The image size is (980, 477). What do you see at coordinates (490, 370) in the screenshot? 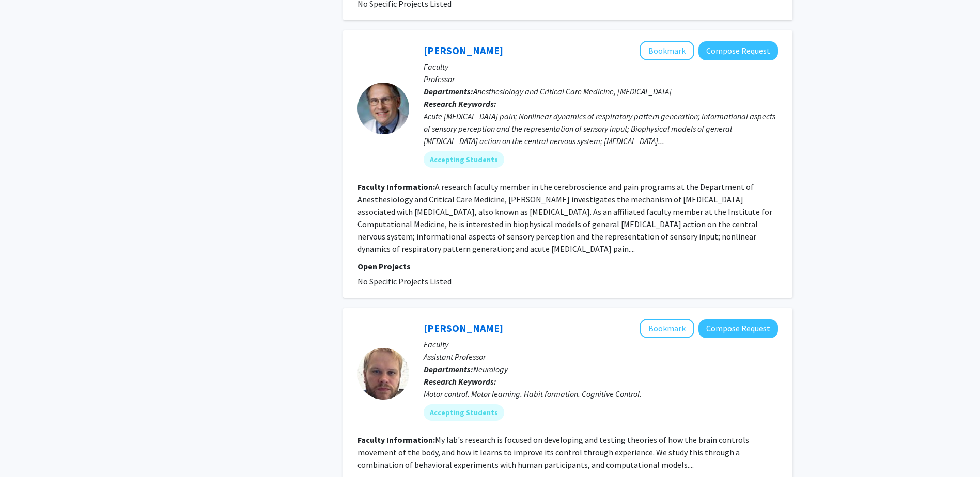
I see `span: Neurology` at bounding box center [490, 370].